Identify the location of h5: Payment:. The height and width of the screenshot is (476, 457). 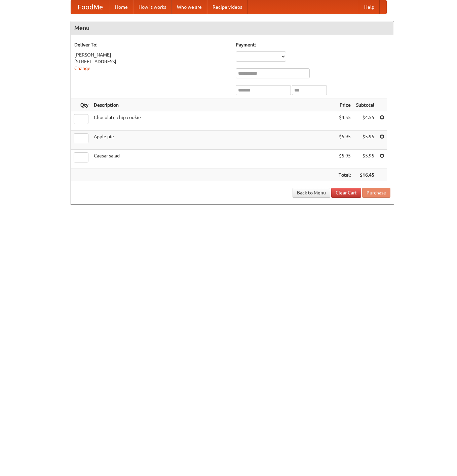
(313, 45).